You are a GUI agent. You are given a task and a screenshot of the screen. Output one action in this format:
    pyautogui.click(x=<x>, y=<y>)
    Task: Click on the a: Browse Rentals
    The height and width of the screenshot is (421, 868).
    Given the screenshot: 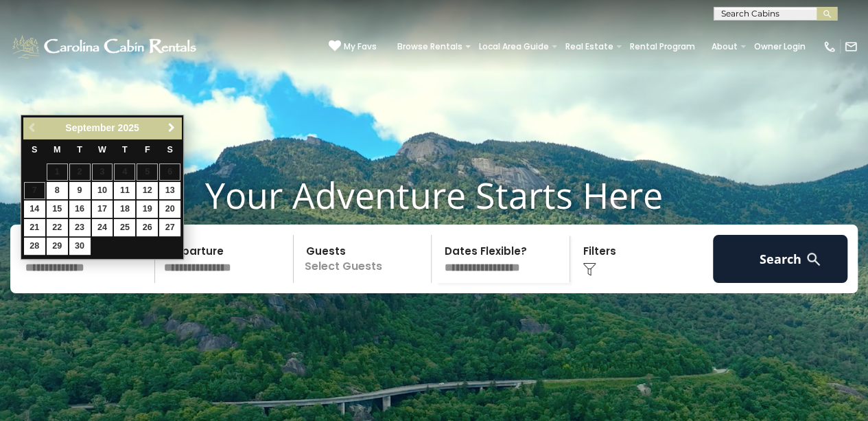 What is the action you would take?
    pyautogui.click(x=429, y=47)
    